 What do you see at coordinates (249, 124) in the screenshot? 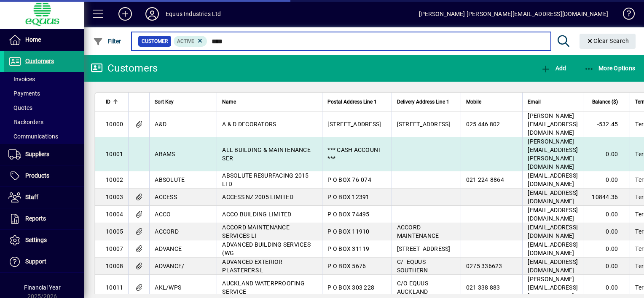
I see `span: A & D DECORATORS` at bounding box center [249, 124].